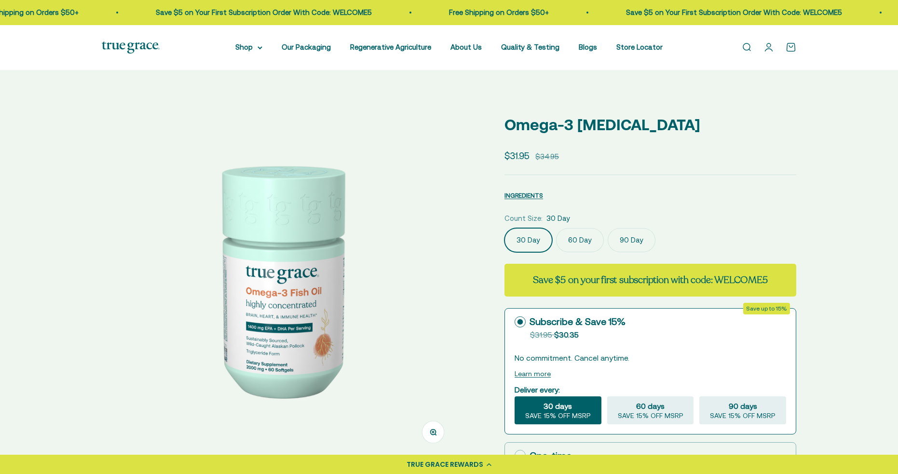 The height and width of the screenshot is (474, 898). What do you see at coordinates (650, 280) in the screenshot?
I see `strong: Save $5 on your first subscription with code: WELCOME5` at bounding box center [650, 280].